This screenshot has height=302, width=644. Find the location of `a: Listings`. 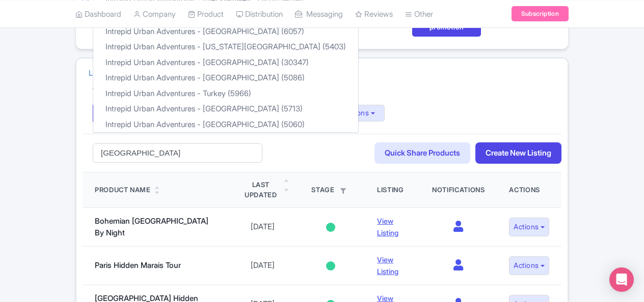

a: Listings is located at coordinates (101, 73).